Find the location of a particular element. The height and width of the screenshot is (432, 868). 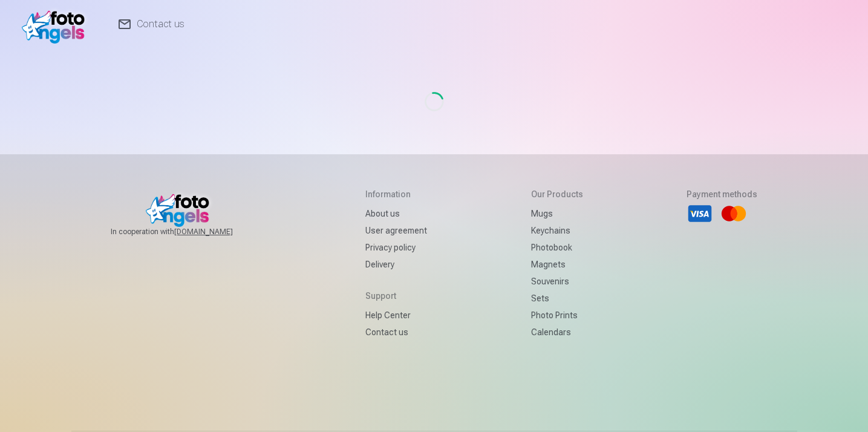

a: Delivery is located at coordinates (396, 265).